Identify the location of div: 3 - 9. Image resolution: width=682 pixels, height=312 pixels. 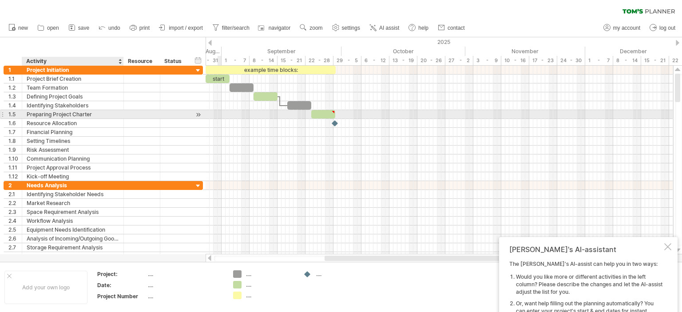
(487, 60).